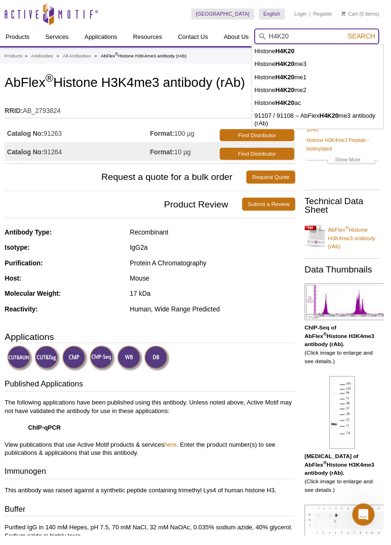  I want to click on div: 17 kDa, so click(216, 299).